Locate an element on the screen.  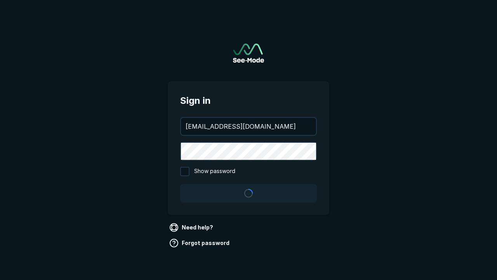
img: See-Mode Logo is located at coordinates (249, 53).